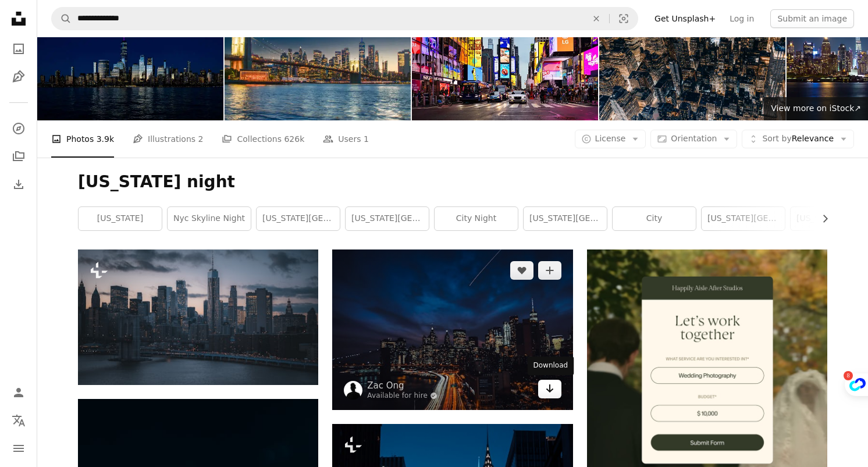 The width and height of the screenshot is (868, 467). I want to click on span: 626k, so click(294, 139).